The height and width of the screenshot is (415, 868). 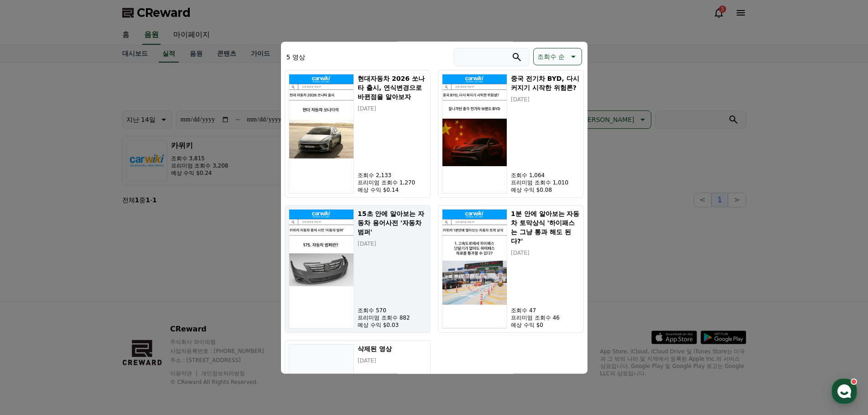 What do you see at coordinates (295, 57) in the screenshot?
I see `p: 5 영상` at bounding box center [295, 57].